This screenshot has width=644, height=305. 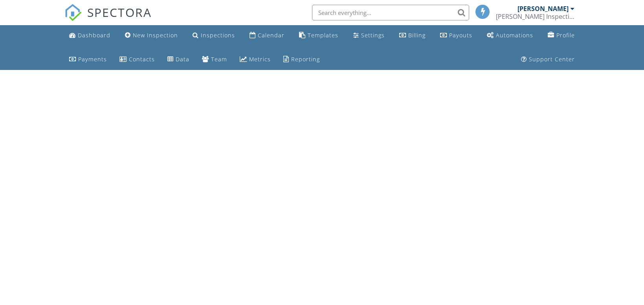 What do you see at coordinates (151, 35) in the screenshot?
I see `a: New Inspection` at bounding box center [151, 35].